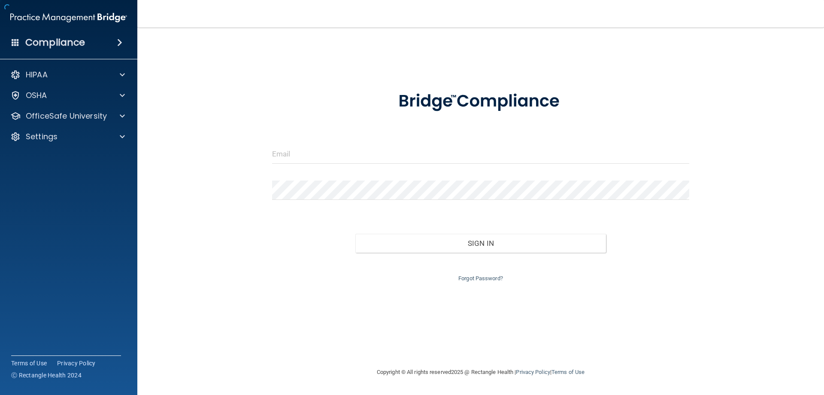  Describe the element at coordinates (67, 137) in the screenshot. I see `a: Settings` at that location.